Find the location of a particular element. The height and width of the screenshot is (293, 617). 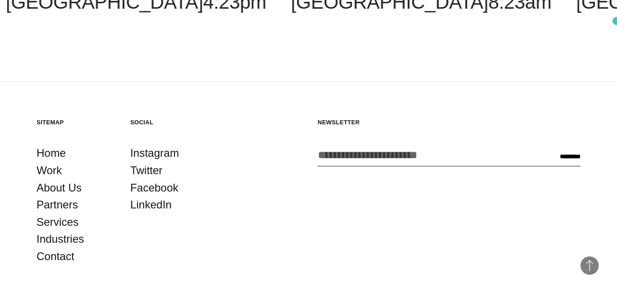

h5: Social is located at coordinates (168, 122).